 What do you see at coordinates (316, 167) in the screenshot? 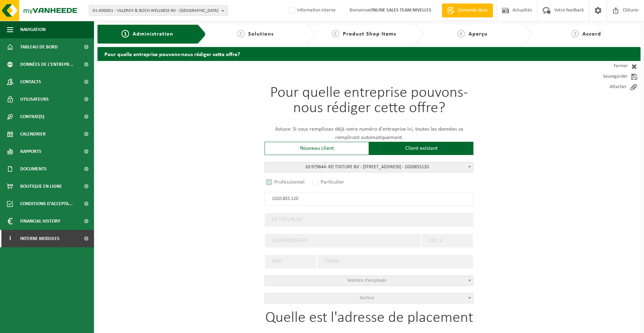
I see `span: 10-979644` at bounding box center [316, 167].